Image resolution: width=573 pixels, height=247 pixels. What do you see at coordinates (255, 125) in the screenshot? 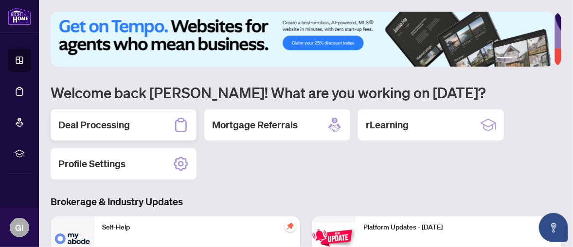
I see `h2: Mortgage Referrals` at bounding box center [255, 125].